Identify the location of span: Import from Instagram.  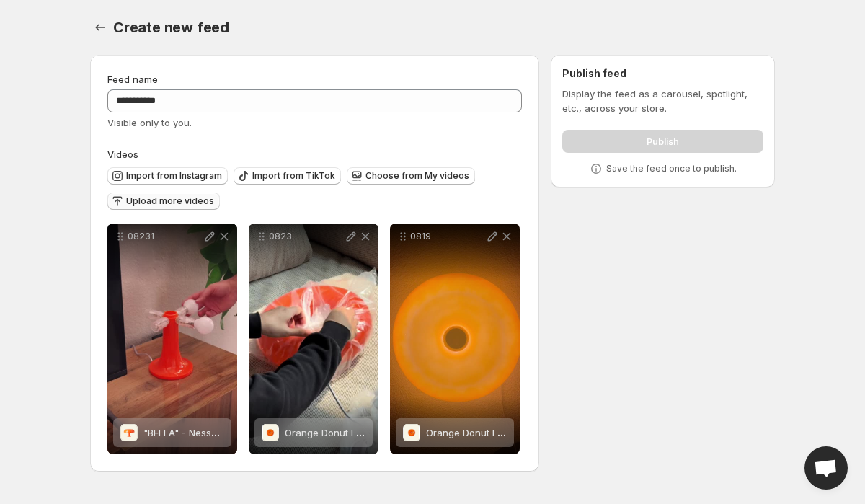
(174, 176).